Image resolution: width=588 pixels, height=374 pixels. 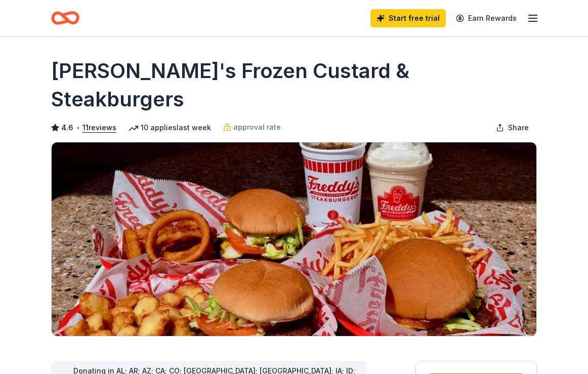 What do you see at coordinates (486, 18) in the screenshot?
I see `a: Earn Rewards` at bounding box center [486, 18].